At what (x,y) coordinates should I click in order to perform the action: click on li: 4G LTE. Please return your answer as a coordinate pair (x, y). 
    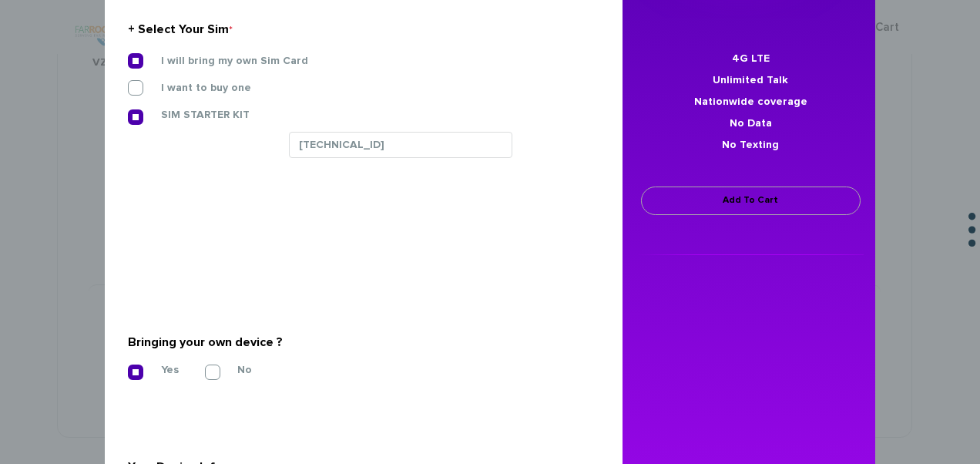
    Looking at the image, I should click on (750, 59).